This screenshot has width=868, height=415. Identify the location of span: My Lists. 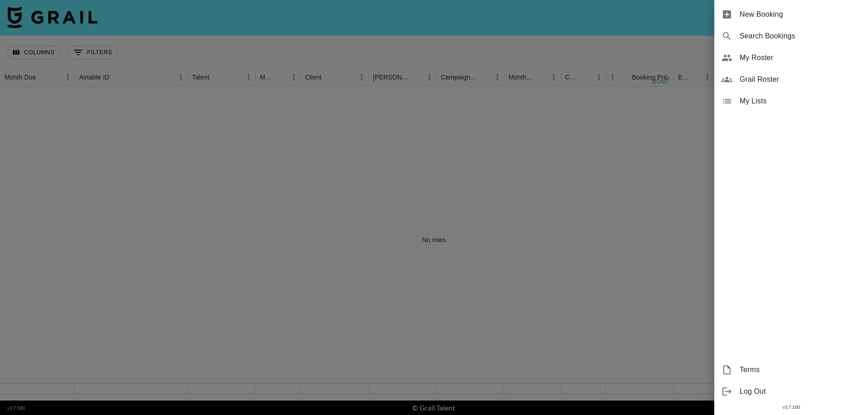
(801, 101).